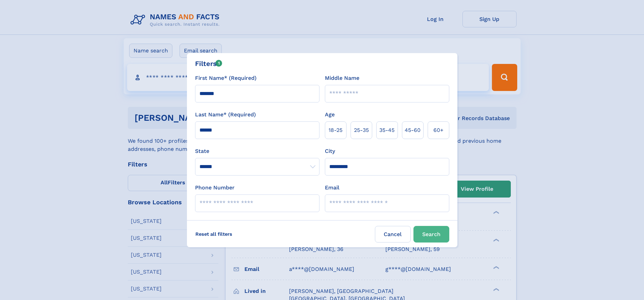  What do you see at coordinates (226, 78) in the screenshot?
I see `label: First Name* (Required)` at bounding box center [226, 78].